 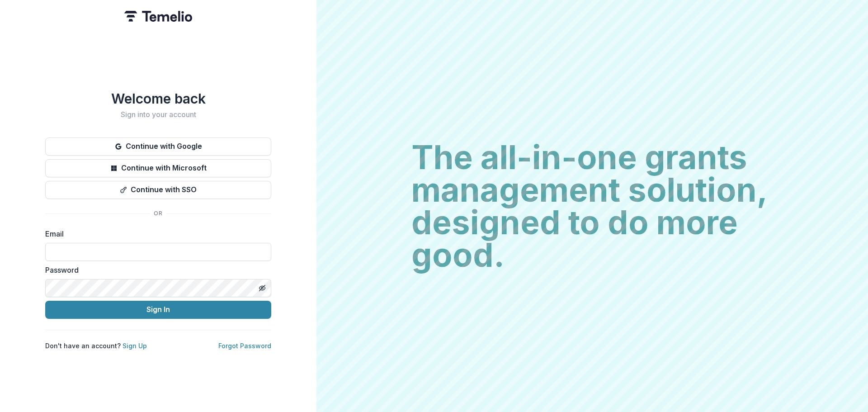 I want to click on p: Don't have an account?, so click(x=96, y=346).